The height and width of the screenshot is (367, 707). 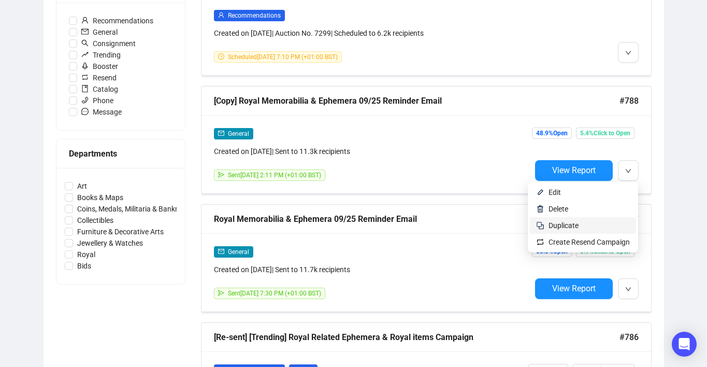 I want to click on span: Collectibles, so click(x=95, y=220).